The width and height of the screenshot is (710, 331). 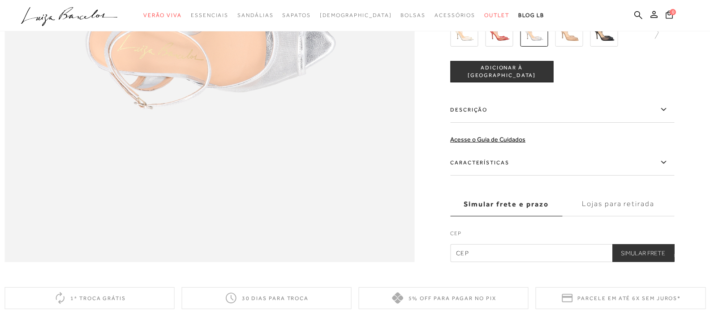 I want to click on span: Outlet, so click(x=497, y=15).